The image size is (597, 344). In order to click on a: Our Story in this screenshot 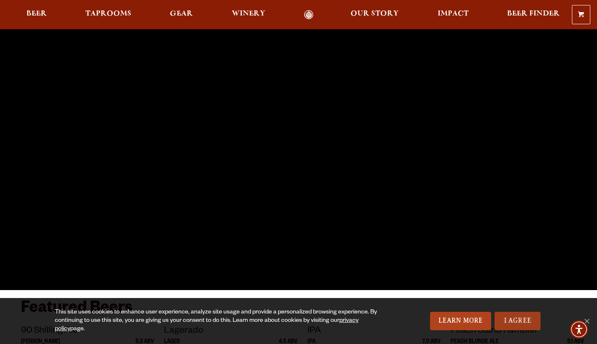, I will do `click(375, 15)`.